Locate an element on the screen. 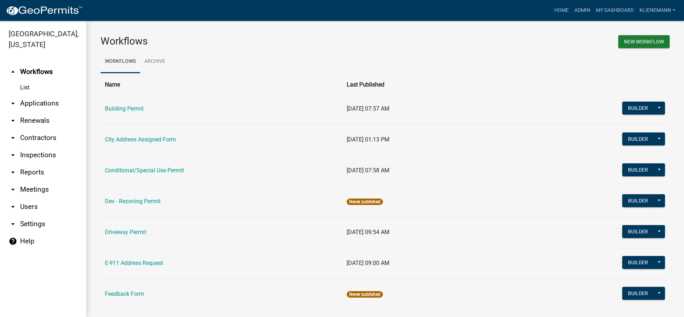 Image resolution: width=684 pixels, height=317 pixels. i: help is located at coordinates (13, 241).